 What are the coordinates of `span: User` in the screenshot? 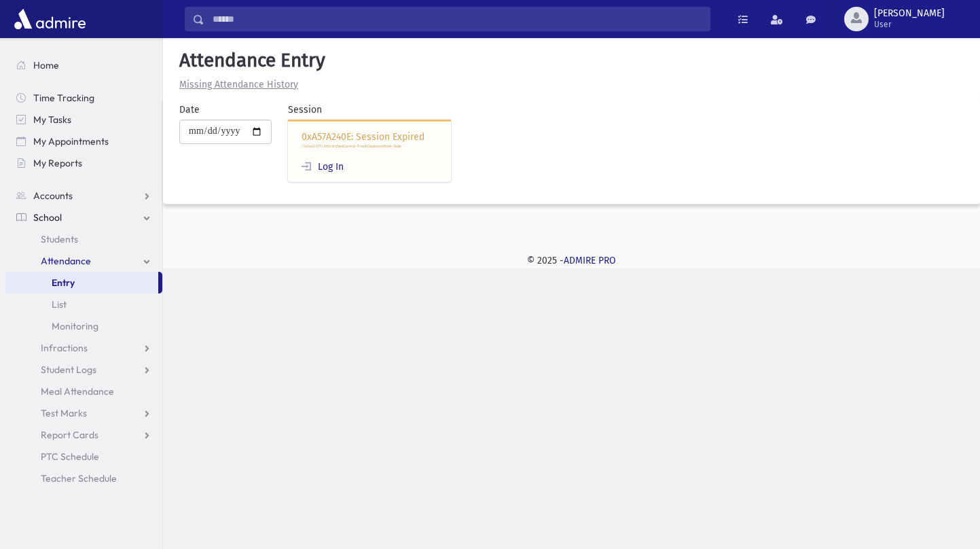 It's located at (910, 24).